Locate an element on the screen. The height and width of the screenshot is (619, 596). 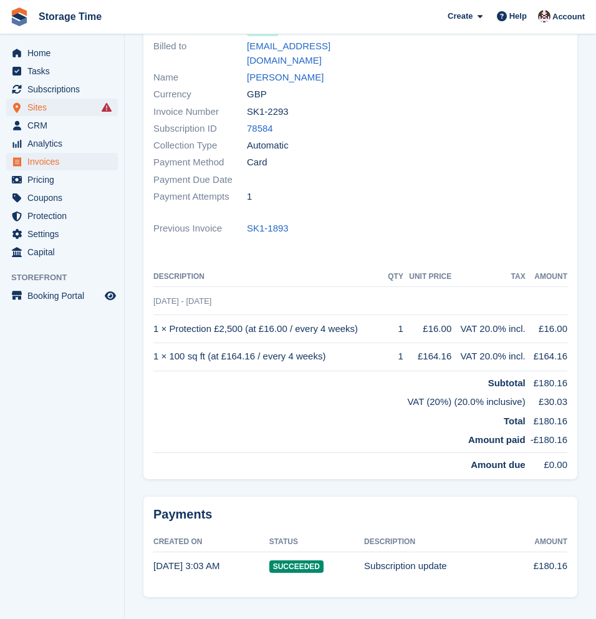
span: Succeeded is located at coordinates (296, 566).